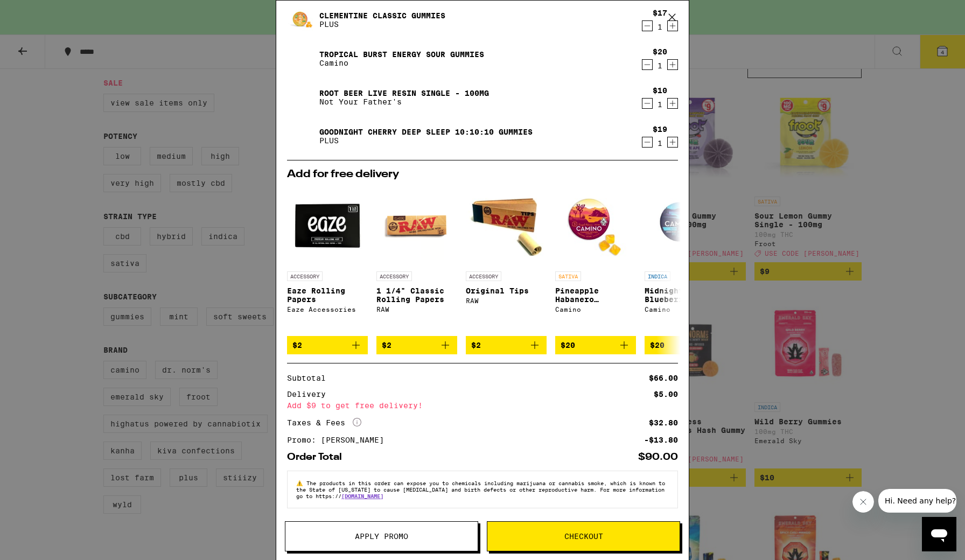 This screenshot has height=560, width=965. I want to click on img: RAW - 1 1/4" Classic Rolling Papers, so click(416, 225).